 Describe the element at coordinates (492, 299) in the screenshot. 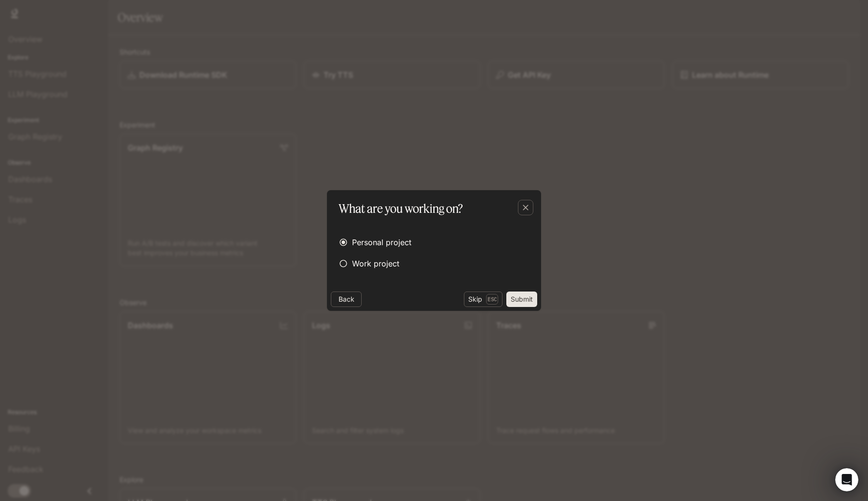

I see `p: Esc` at that location.